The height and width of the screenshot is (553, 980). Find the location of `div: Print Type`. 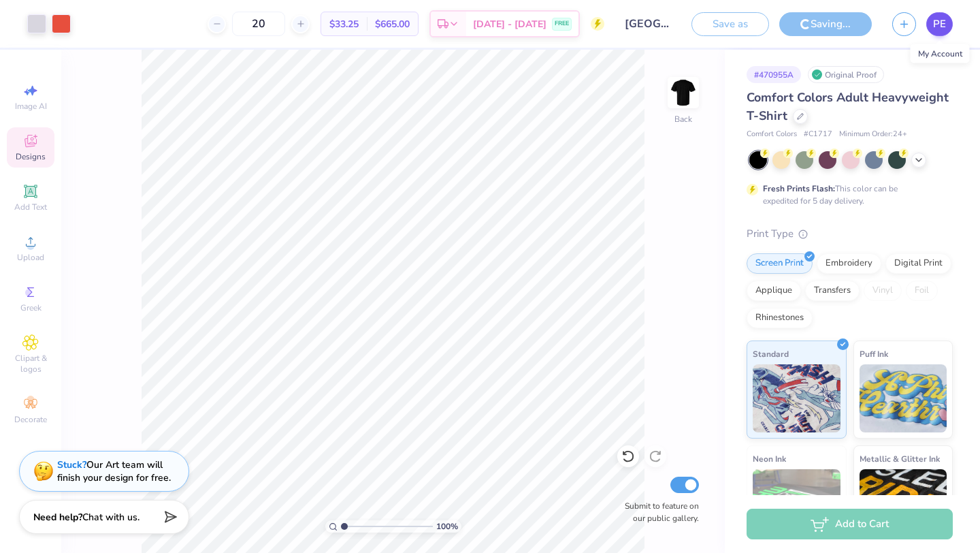

div: Print Type is located at coordinates (849, 233).